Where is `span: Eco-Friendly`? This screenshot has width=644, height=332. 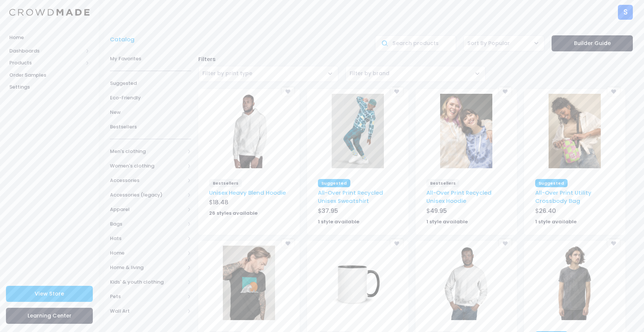 span: Eco-Friendly is located at coordinates (151, 98).